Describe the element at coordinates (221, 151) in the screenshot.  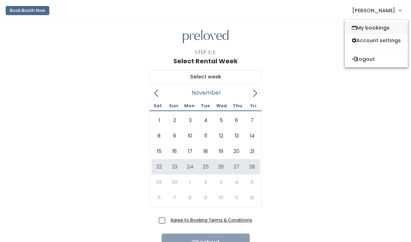
I see `span: November 19, 2025` at that location.